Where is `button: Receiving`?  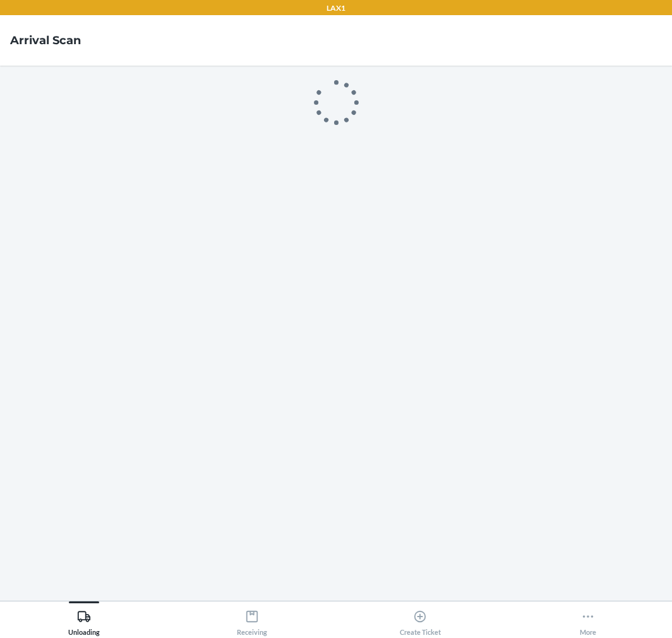 button: Receiving is located at coordinates (252, 618).